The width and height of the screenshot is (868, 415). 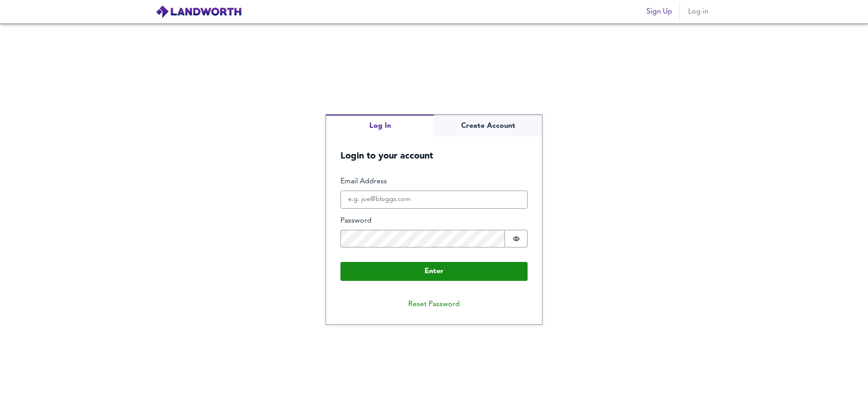 I want to click on button: Create Account, so click(x=488, y=126).